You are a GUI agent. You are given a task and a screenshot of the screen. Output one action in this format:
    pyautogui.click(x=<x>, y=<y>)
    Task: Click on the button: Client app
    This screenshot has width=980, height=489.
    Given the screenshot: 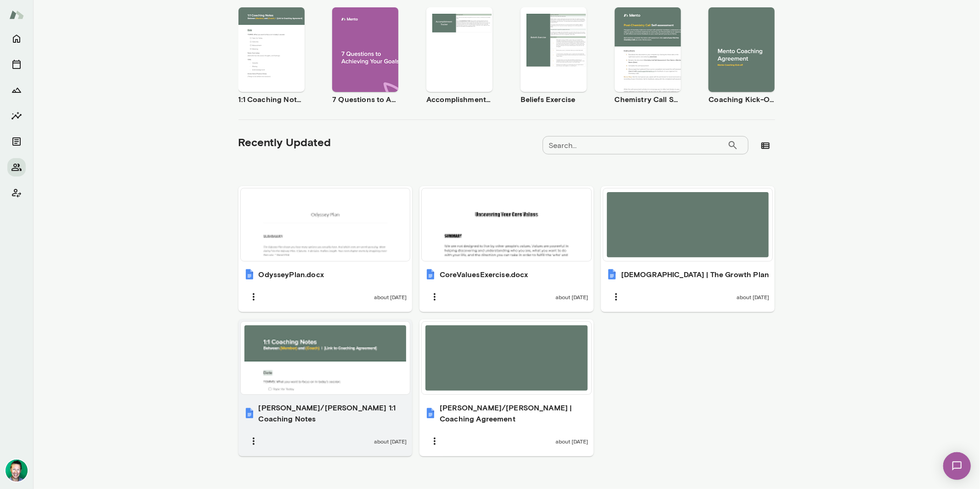 What is the action you would take?
    pyautogui.click(x=16, y=193)
    